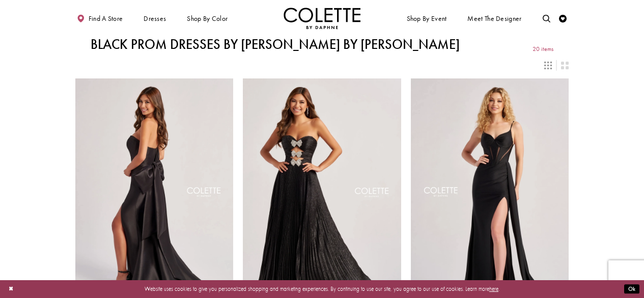 The height and width of the screenshot is (298, 644). Describe the element at coordinates (11, 289) in the screenshot. I see `button: Close Dialog` at that location.